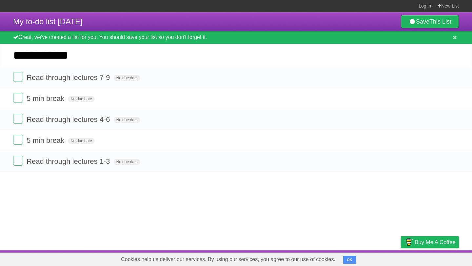 This screenshot has height=266, width=472. What do you see at coordinates (408, 242) in the screenshot?
I see `img: Buy me a coffee` at bounding box center [408, 242].